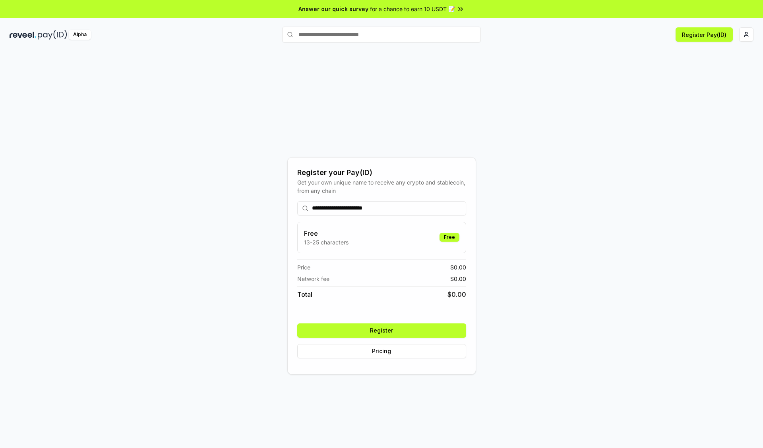  I want to click on span: Network fee, so click(313, 279).